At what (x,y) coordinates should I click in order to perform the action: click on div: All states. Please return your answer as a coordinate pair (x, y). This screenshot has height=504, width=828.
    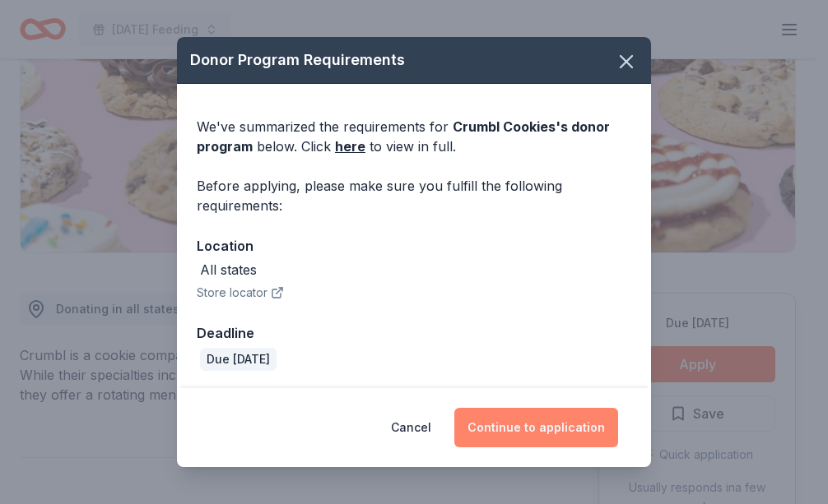
    Looking at the image, I should click on (228, 270).